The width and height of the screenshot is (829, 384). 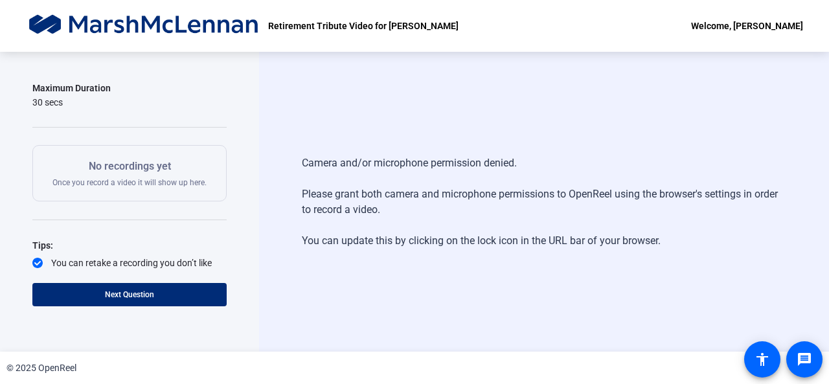 What do you see at coordinates (130, 173) in the screenshot?
I see `div: Once you record a video it will show up here.` at bounding box center [130, 173].